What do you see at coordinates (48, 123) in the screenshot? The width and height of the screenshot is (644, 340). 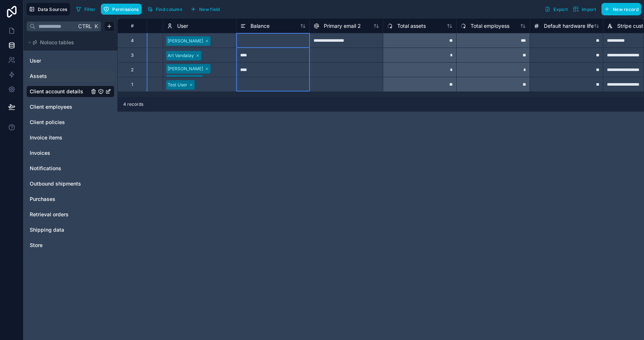 I see `span: Client policies` at bounding box center [48, 123].